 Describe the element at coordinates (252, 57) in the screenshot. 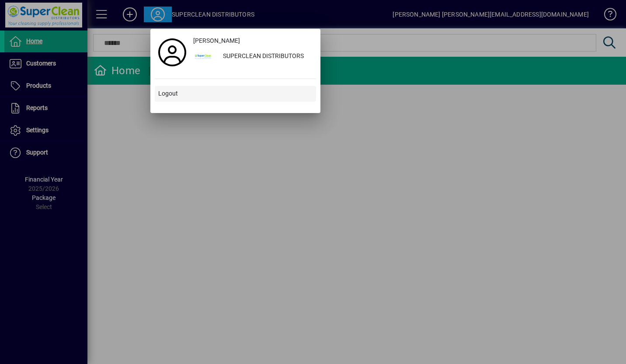

I see `button: SUPERCLEAN DISTRIBUTORS` at that location.